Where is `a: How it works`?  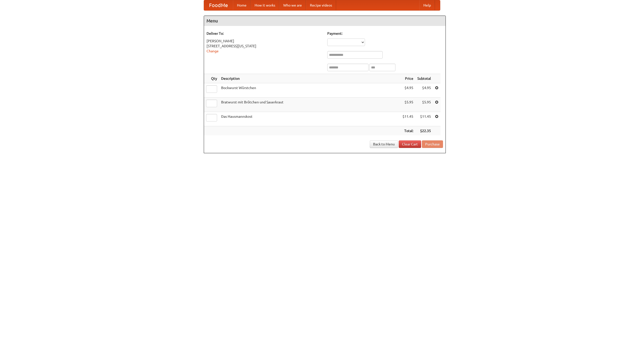
a: How it works is located at coordinates (265, 5).